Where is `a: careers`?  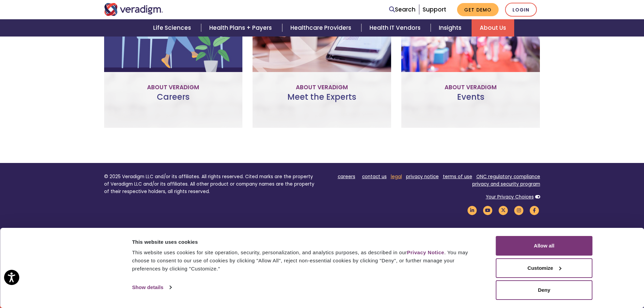 a: careers is located at coordinates (346, 177).